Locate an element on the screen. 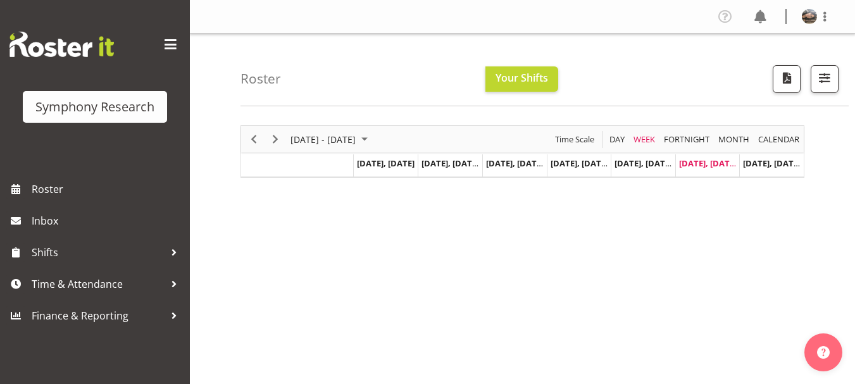 This screenshot has height=384, width=855. span: Inbox is located at coordinates (108, 221).